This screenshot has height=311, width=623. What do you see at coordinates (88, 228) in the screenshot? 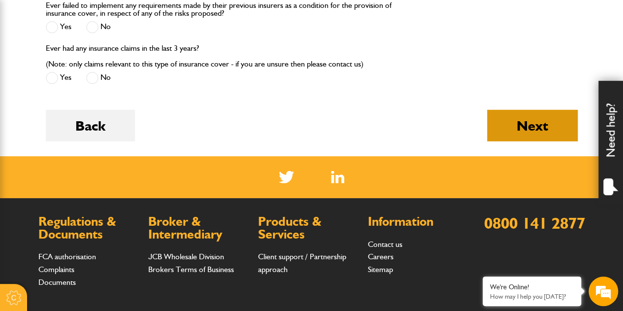
I see `h2: Regulations & Documents` at bounding box center [88, 228].